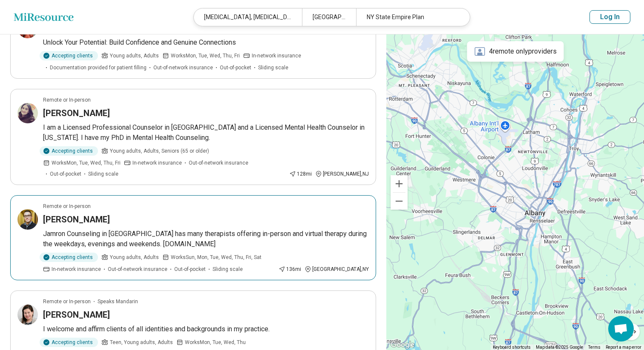 The height and width of the screenshot is (350, 644). Describe the element at coordinates (515, 52) in the screenshot. I see `div: 4 remote only providers` at that location.